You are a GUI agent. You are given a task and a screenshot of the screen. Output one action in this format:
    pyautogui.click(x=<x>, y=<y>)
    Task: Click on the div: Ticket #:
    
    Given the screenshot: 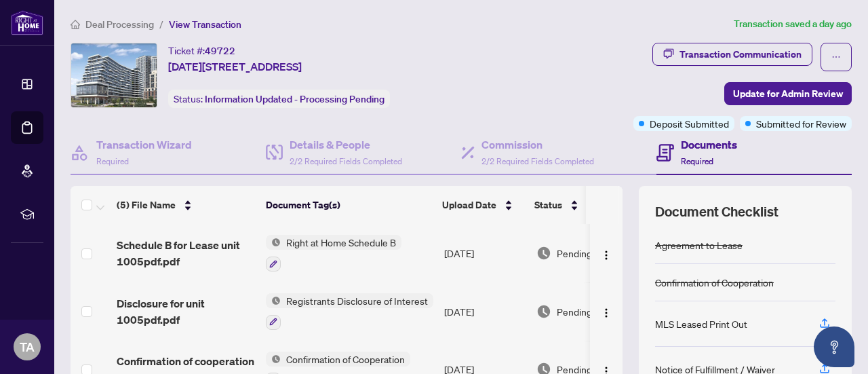 What is the action you would take?
    pyautogui.click(x=201, y=50)
    